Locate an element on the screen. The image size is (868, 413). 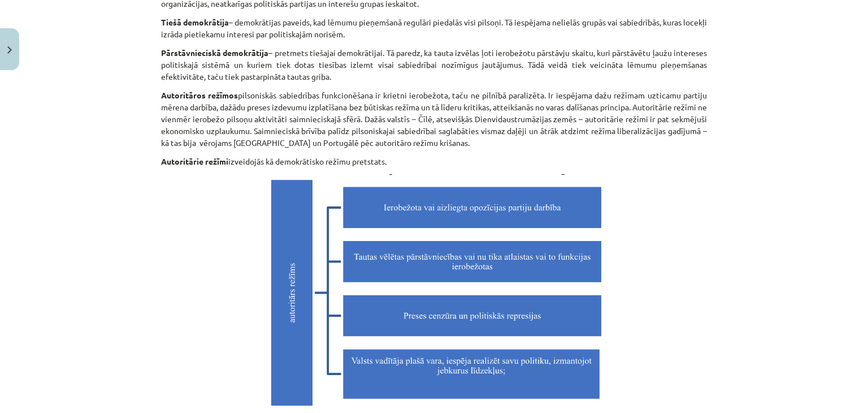
p: pilsoniskās sabiedrības funkcionēšana ir krietni ierobežota, taču ne pilnībā paralizēta. Ir iespē... is located at coordinates (434, 119).